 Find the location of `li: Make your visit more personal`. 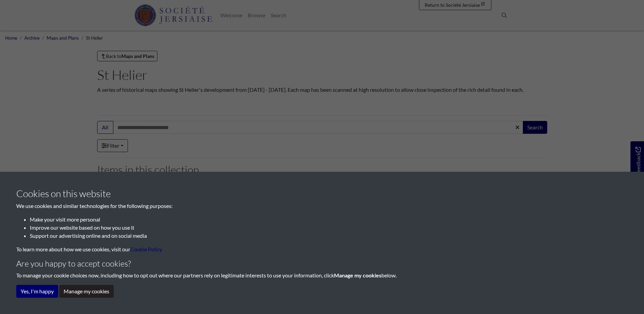

li: Make your visit more personal is located at coordinates (328, 219).